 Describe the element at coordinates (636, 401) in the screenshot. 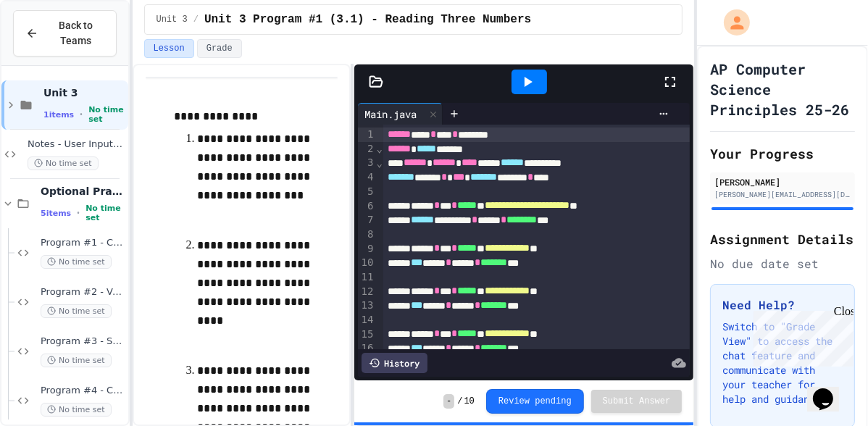

I see `span: Submit Answer` at that location.